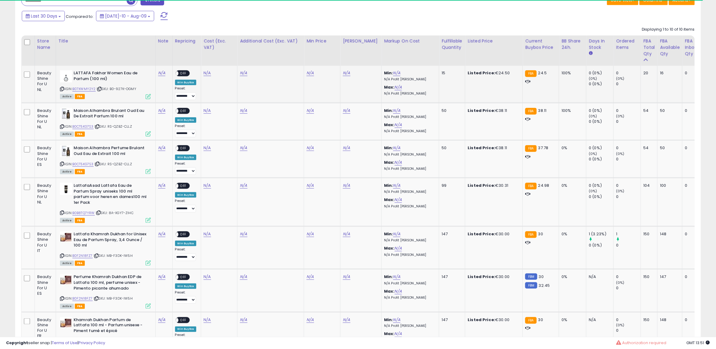 The height and width of the screenshot is (349, 716). Describe the element at coordinates (541, 44) in the screenshot. I see `div: Current Buybox Price` at that location.